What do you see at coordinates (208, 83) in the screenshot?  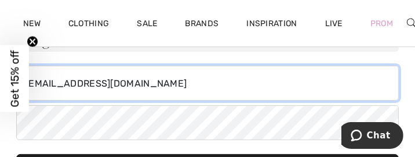 I see `input: E-mail` at bounding box center [208, 83].